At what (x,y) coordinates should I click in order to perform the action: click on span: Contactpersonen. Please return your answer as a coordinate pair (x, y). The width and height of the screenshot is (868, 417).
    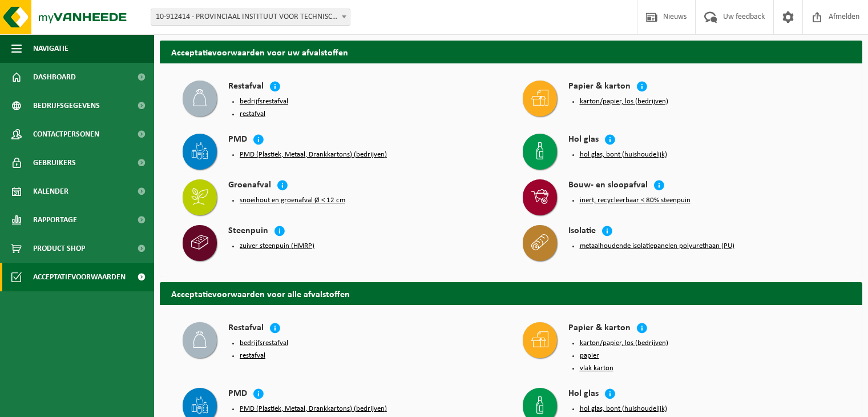
    Looking at the image, I should click on (66, 134).